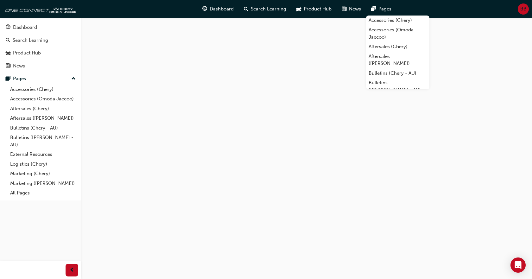 The height and width of the screenshot is (279, 532). What do you see at coordinates (43, 164) in the screenshot?
I see `a: Logistics (Chery)` at bounding box center [43, 164].